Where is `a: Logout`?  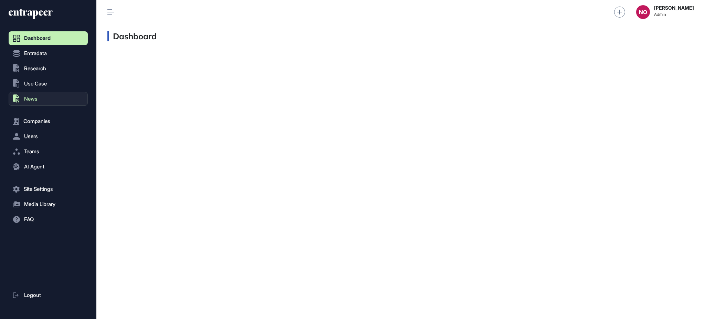 a: Logout is located at coordinates (48, 295).